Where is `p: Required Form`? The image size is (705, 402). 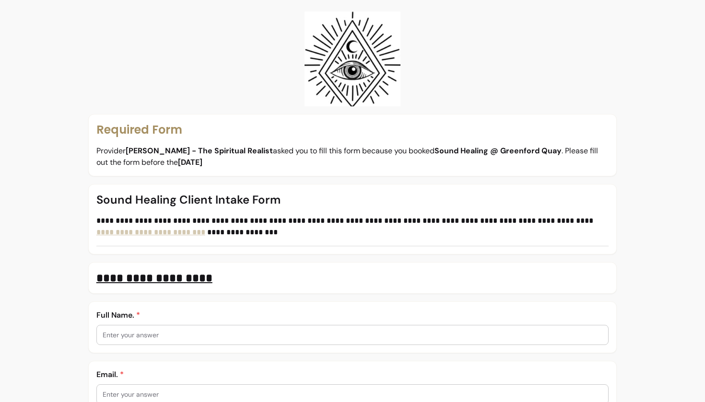 p: Required Form is located at coordinates (352, 130).